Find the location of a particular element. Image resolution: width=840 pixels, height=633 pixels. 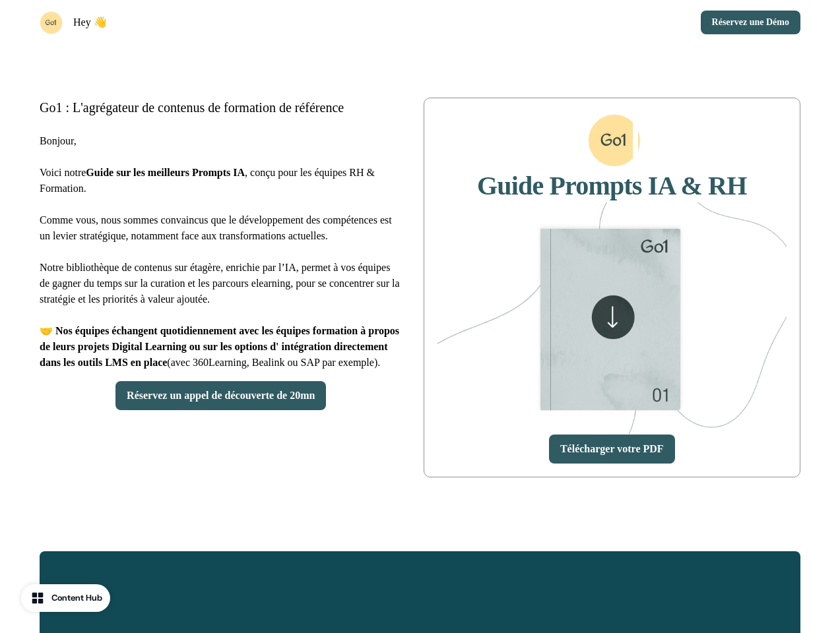

p: (avec 360Learning, Bealink ou SAP par exemple). is located at coordinates (221, 347).